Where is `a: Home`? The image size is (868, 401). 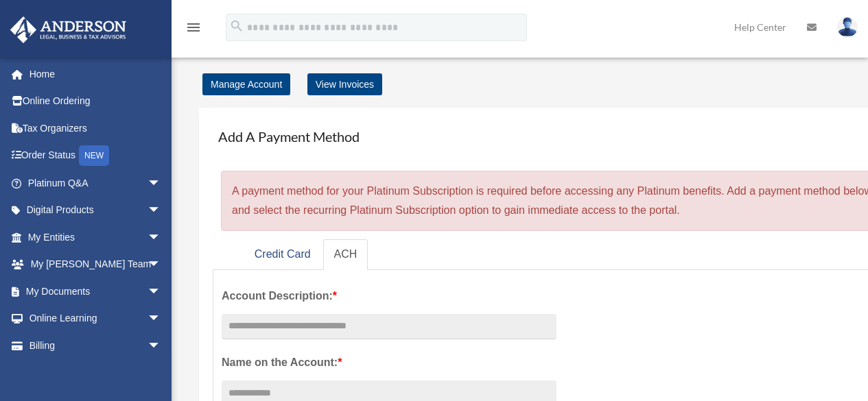
a: Home is located at coordinates (95, 74).